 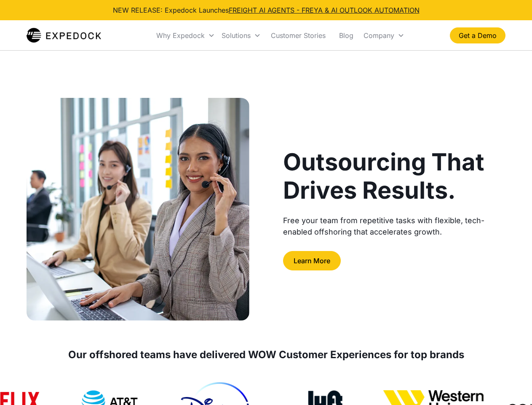 What do you see at coordinates (298, 36) in the screenshot?
I see `a: Customer Stories` at bounding box center [298, 36].